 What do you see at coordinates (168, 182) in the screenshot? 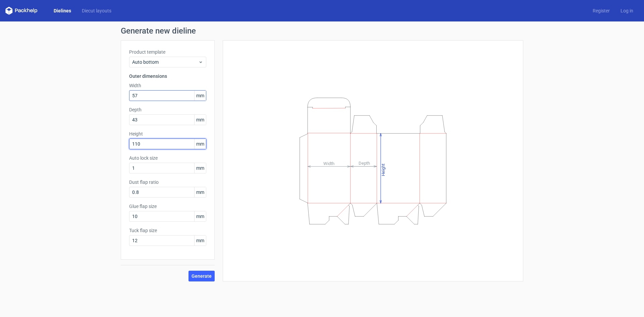
I see `label: Dust flap ratio` at bounding box center [168, 182].